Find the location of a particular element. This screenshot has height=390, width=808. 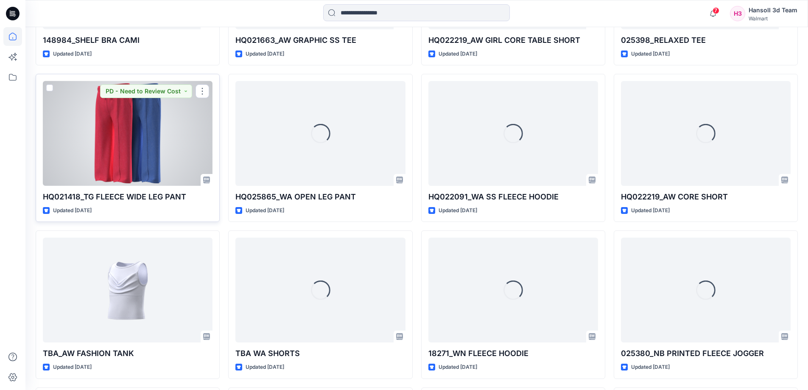

div: H3 is located at coordinates (737, 14).